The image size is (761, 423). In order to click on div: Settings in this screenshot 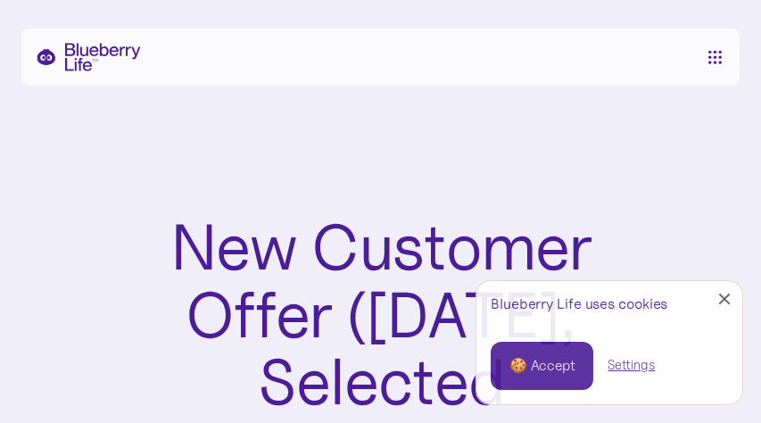, I will do `click(631, 365)`.